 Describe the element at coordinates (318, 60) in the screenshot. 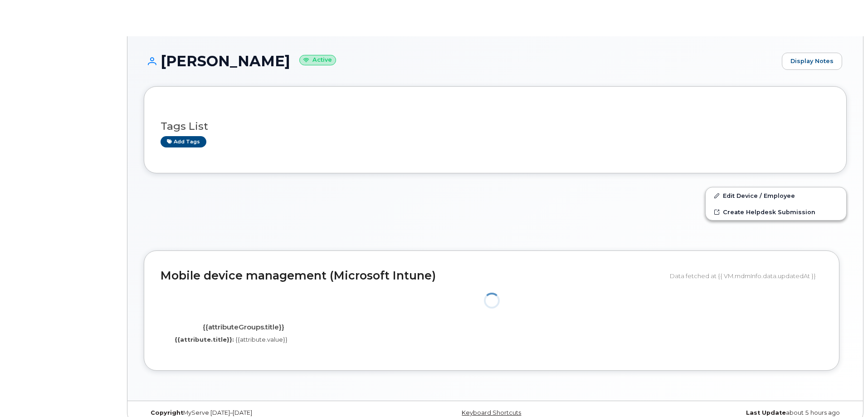

I see `small: Active` at that location.